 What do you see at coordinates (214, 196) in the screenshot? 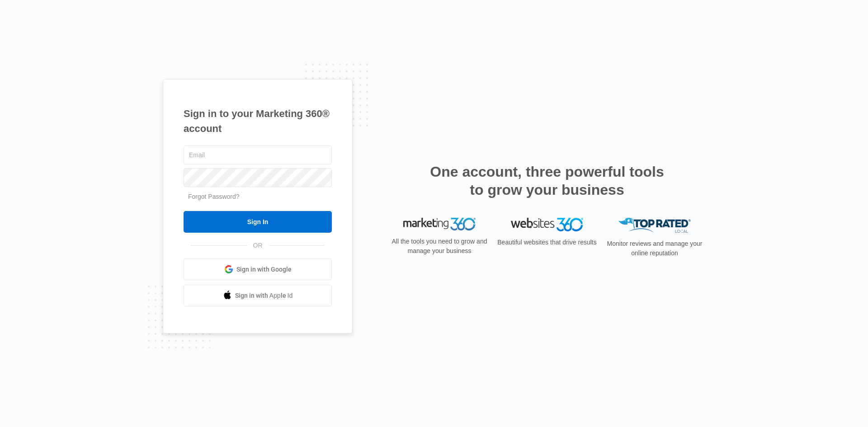
I see `a: Forgot Password?` at bounding box center [214, 196].